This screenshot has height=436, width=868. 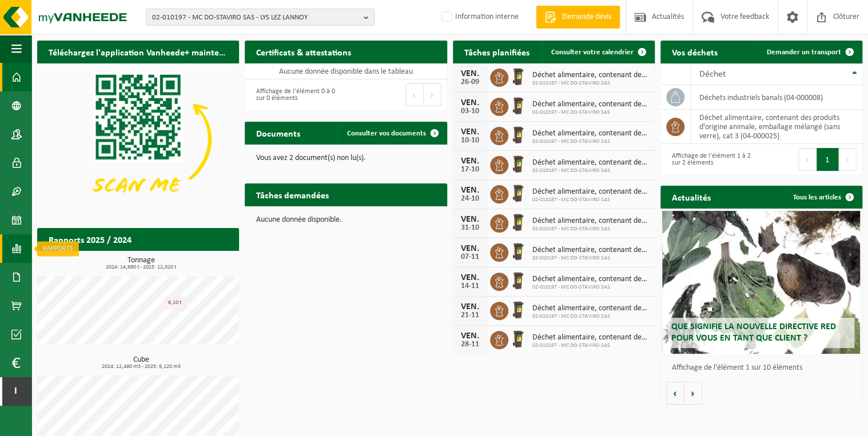 I want to click on h2: Vos déchets, so click(x=695, y=51).